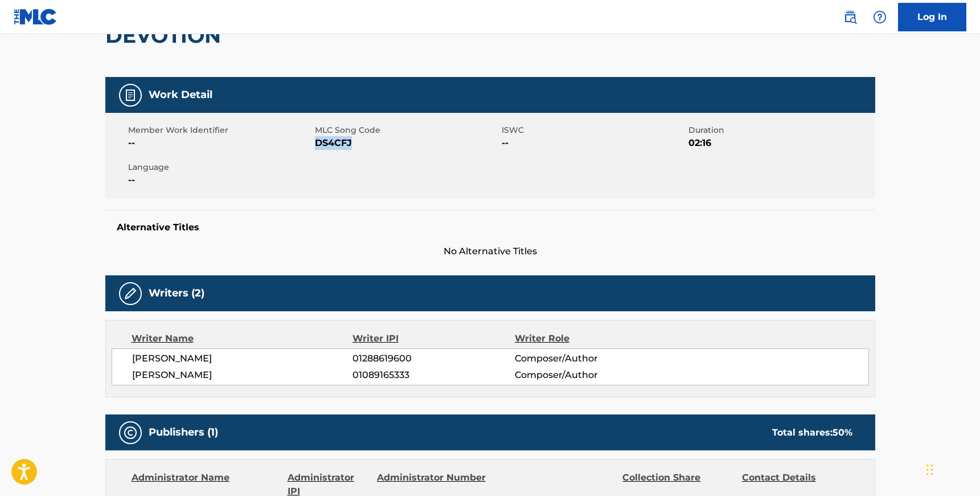 The height and width of the screenshot is (496, 980). I want to click on img: Writers, so click(130, 293).